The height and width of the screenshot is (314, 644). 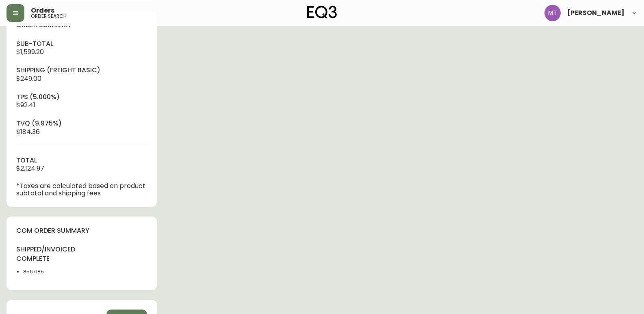 I want to click on span: $1,599.20, so click(x=30, y=51).